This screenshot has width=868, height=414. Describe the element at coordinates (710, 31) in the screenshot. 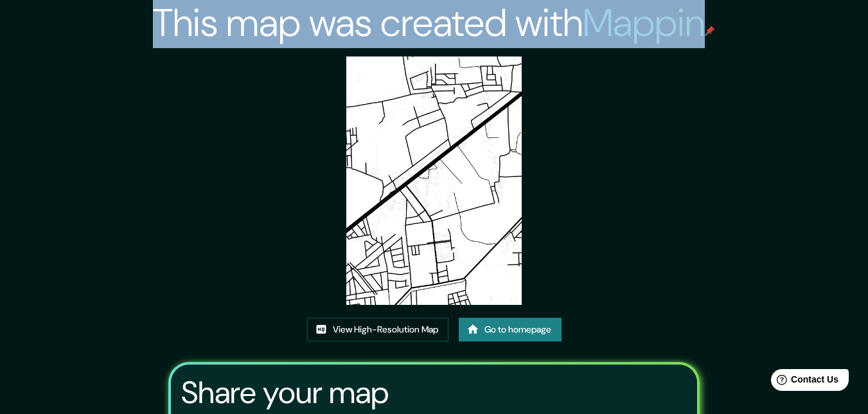

I see `img: mappin-pin` at that location.